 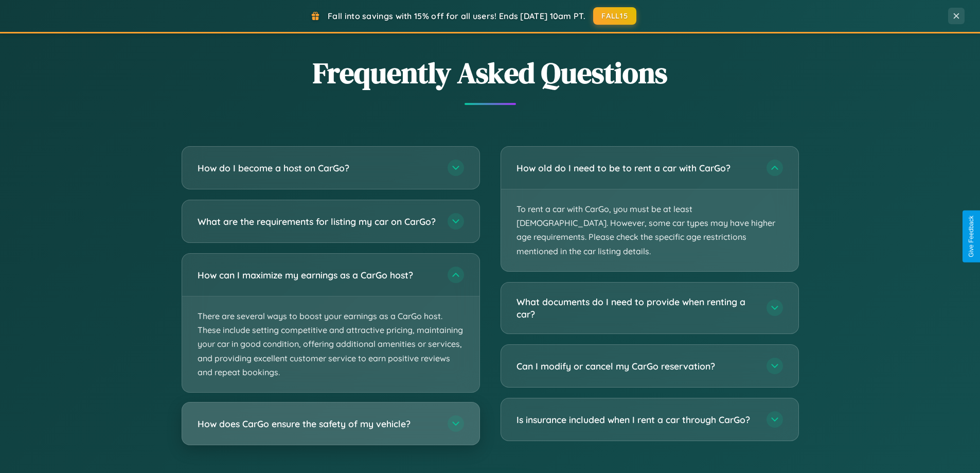 I want to click on h3: How does CarGo ensure the safety of my vehicle?, so click(x=317, y=424).